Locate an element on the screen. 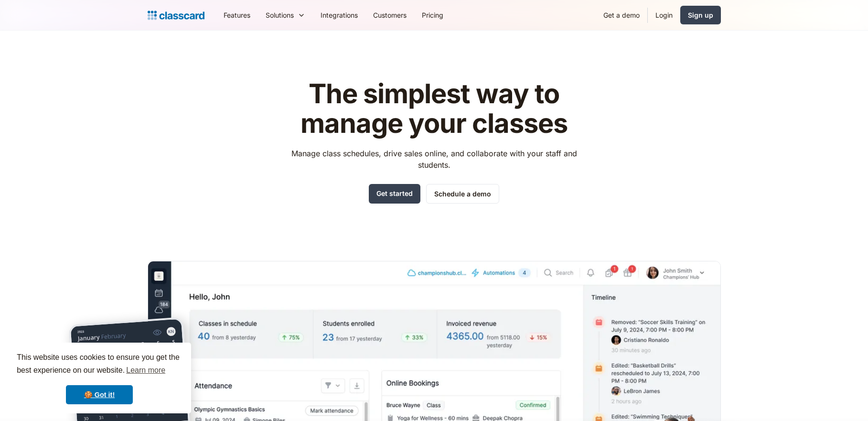 The width and height of the screenshot is (868, 421). div: Sign up is located at coordinates (701, 15).